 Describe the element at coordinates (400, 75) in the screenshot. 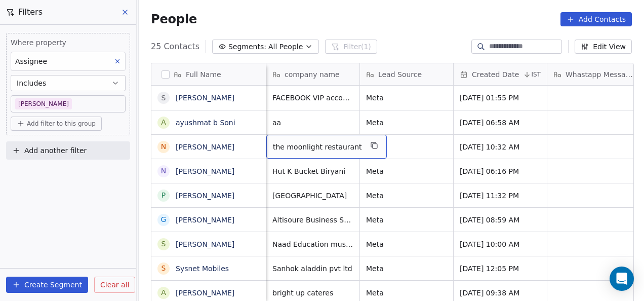

I see `span: Lead Source` at that location.